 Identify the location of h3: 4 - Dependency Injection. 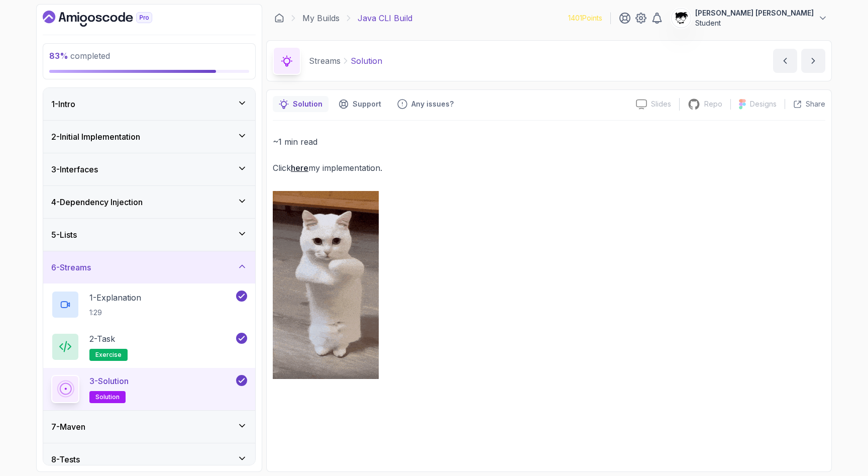
(97, 202).